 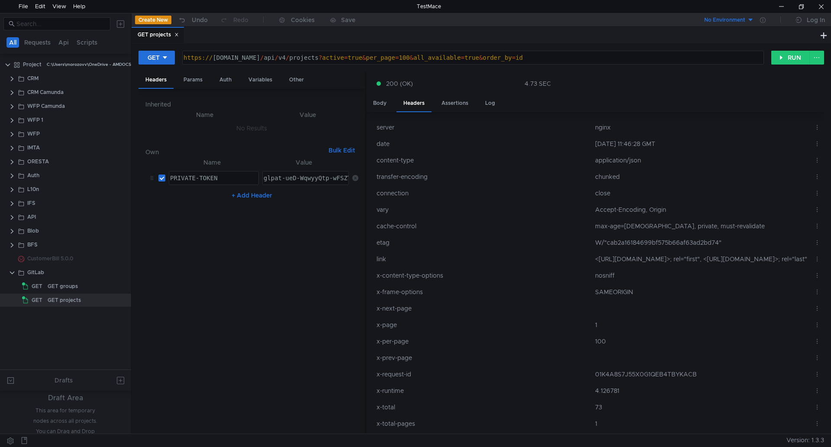 I want to click on button: Scripts, so click(x=87, y=42).